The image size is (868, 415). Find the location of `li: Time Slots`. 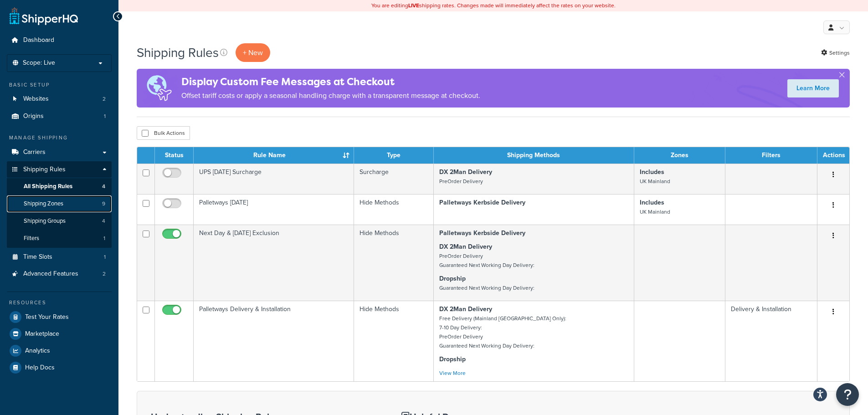

li: Time Slots is located at coordinates (59, 257).